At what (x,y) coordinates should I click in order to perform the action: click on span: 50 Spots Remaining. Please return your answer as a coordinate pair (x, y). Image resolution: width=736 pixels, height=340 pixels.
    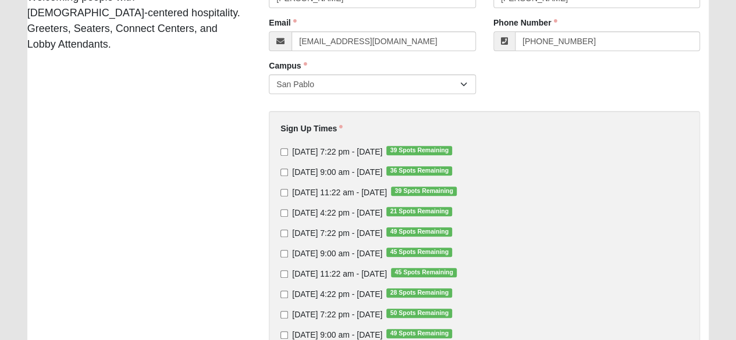
    Looking at the image, I should click on (419, 314).